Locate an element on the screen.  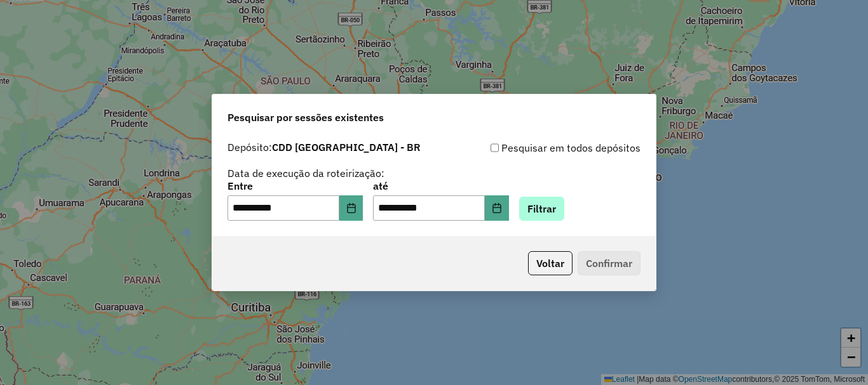
label: Data de execução da roteirização: is located at coordinates (306, 173).